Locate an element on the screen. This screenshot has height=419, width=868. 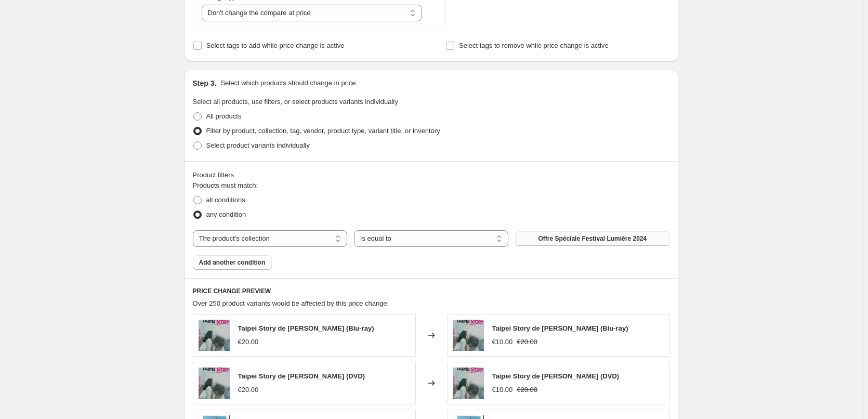
span: Add another condition is located at coordinates (232, 263).